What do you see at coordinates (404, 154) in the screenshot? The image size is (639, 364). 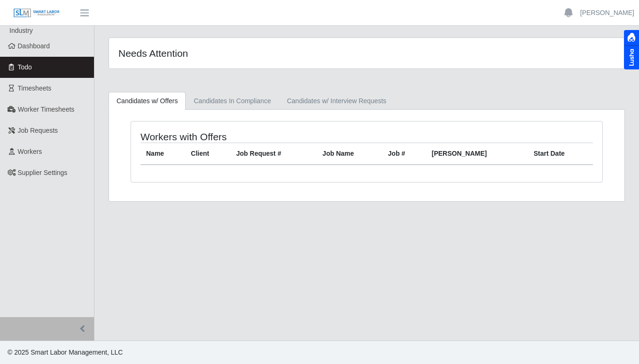 I see `th: Job #` at bounding box center [404, 154].